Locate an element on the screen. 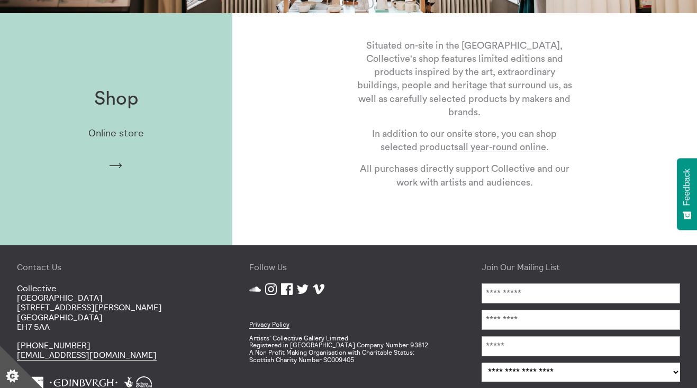  span: Feedback is located at coordinates (687, 187).